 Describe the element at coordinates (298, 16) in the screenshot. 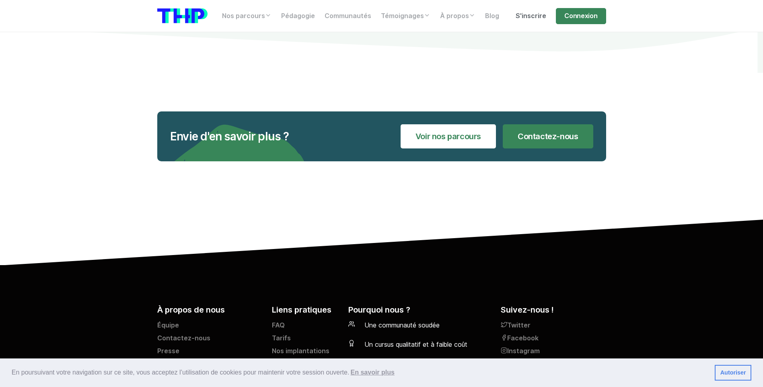

I see `a: Pédagogie` at that location.